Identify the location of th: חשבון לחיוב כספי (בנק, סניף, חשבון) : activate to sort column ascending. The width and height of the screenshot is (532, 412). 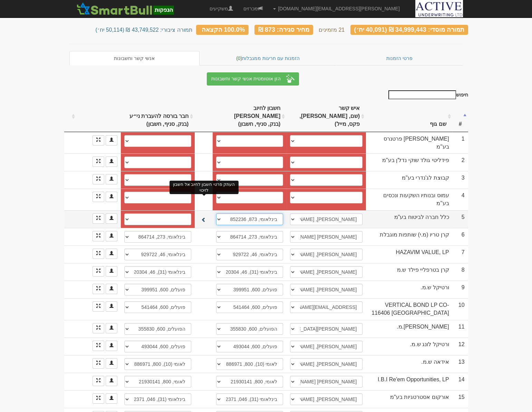
(250, 116).